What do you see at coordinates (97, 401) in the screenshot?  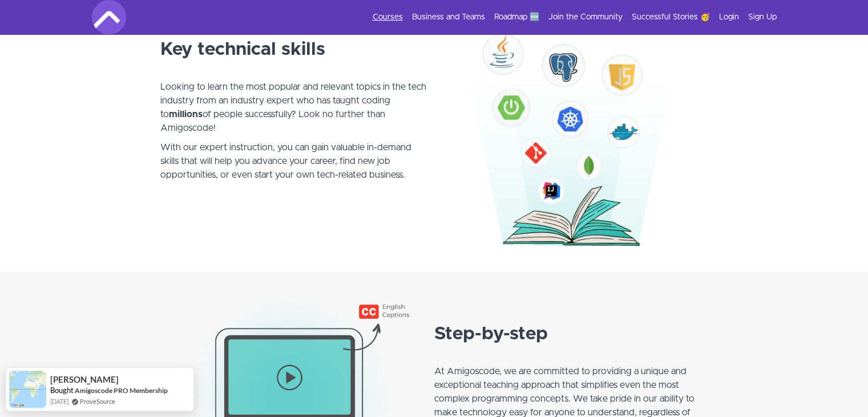 I see `a: ProveSource` at bounding box center [97, 401].